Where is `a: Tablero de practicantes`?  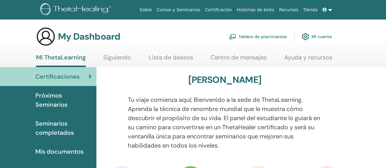
a: Tablero de practicantes is located at coordinates (258, 37).